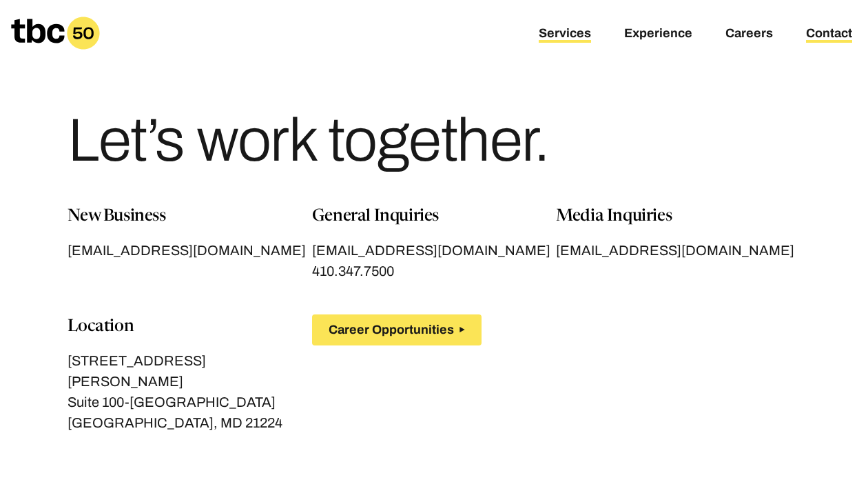  What do you see at coordinates (434, 216) in the screenshot?
I see `p: General Inquiries` at bounding box center [434, 216].